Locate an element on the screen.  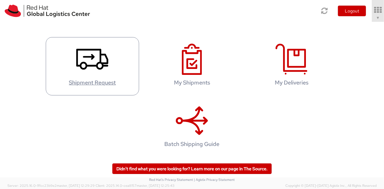
a: Red Hat's Privacy Statement is located at coordinates (171, 179).